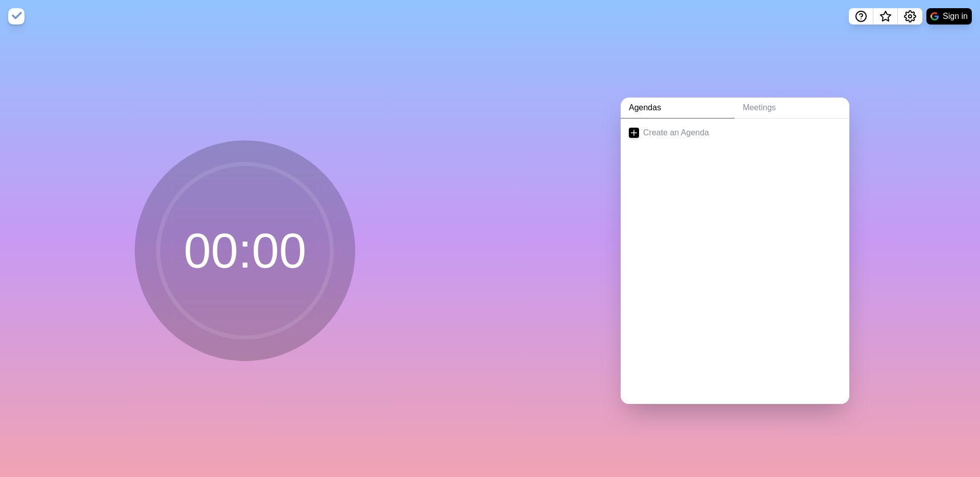 The width and height of the screenshot is (980, 477). What do you see at coordinates (949, 16) in the screenshot?
I see `button: Sign in` at bounding box center [949, 16].